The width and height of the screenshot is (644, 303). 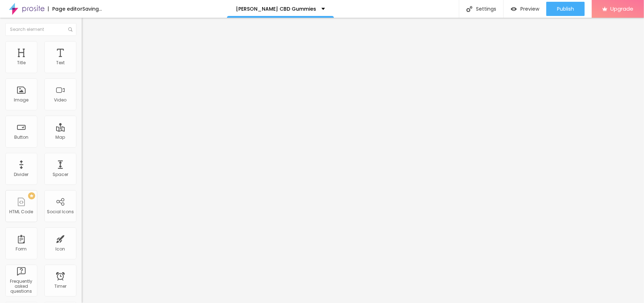 What do you see at coordinates (21, 212) in the screenshot?
I see `div: HTML Code` at bounding box center [21, 212].